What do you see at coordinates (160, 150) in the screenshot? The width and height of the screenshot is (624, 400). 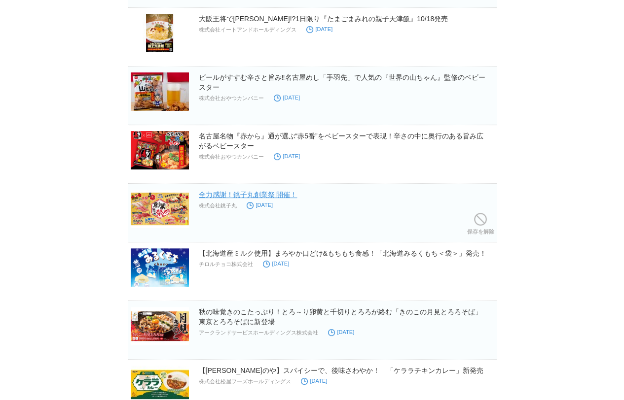 I see `img: 名古屋名物『赤から』通が選ぶ“赤5番”をベビースターで表現！辛さの中に奥行のある旨み広がるベビースター` at bounding box center [160, 150].